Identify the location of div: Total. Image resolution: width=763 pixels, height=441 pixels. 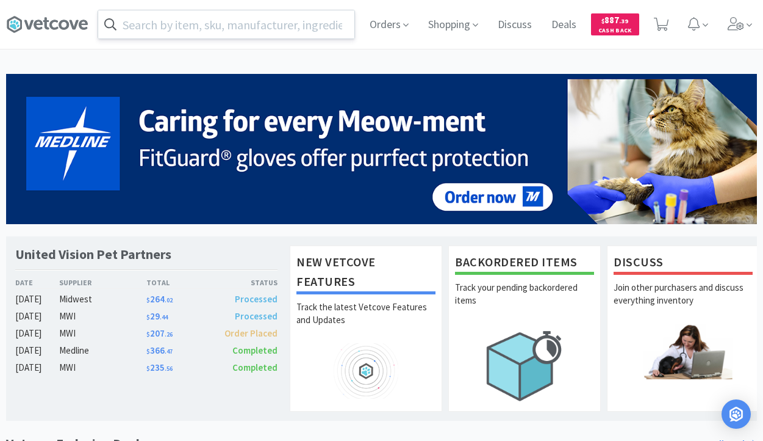
(179, 282).